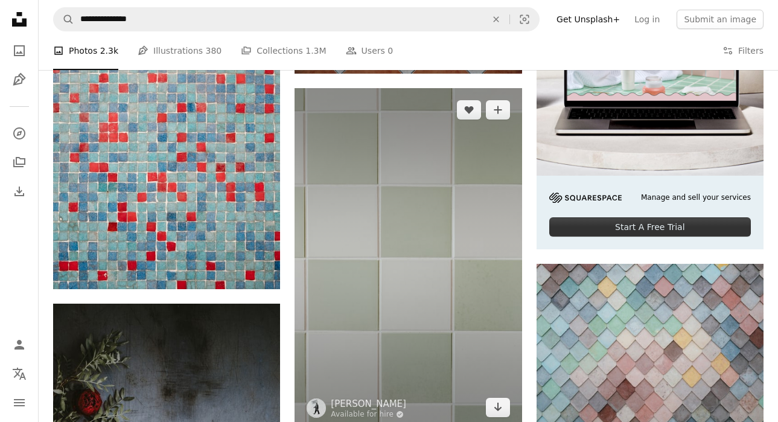 Image resolution: width=778 pixels, height=422 pixels. What do you see at coordinates (19, 51) in the screenshot?
I see `a: Photos` at bounding box center [19, 51].